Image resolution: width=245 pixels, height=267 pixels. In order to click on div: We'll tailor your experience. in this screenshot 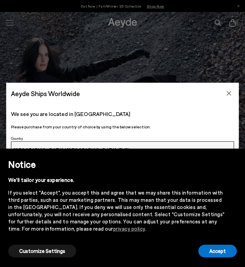, I will do `click(117, 180)`.